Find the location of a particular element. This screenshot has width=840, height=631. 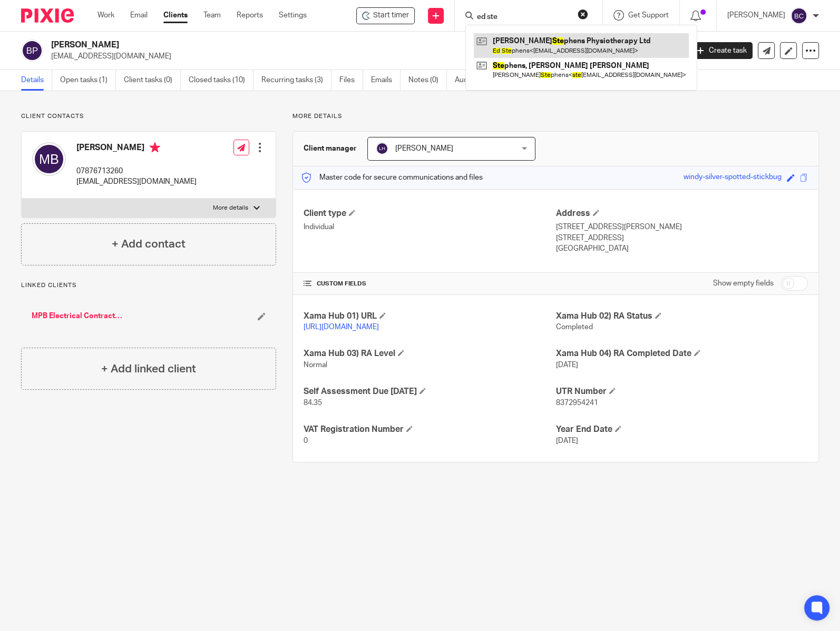

a: MPB Electrical Contractors Ltd is located at coordinates (79, 316).